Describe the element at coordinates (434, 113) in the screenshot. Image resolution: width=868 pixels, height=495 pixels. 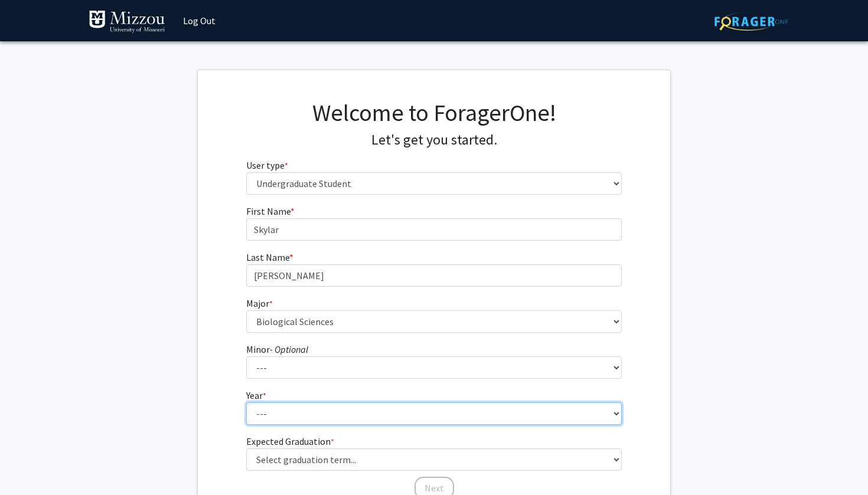
I see `h1: Welcome to ForagerOne!` at that location.